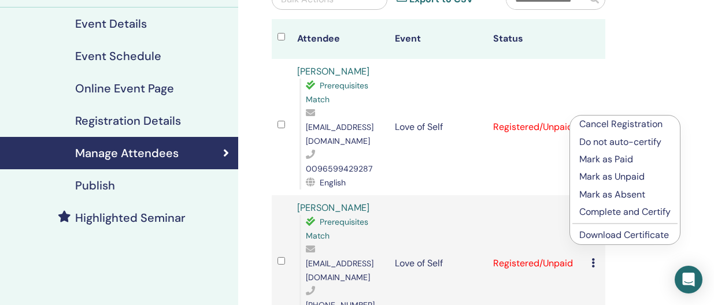 The image size is (714, 305). What do you see at coordinates (625, 212) in the screenshot?
I see `p: Complete and Certify` at bounding box center [625, 212].